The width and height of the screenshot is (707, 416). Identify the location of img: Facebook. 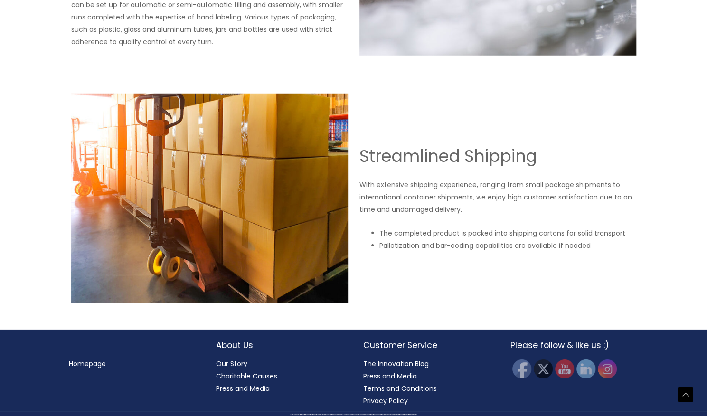
(522, 369).